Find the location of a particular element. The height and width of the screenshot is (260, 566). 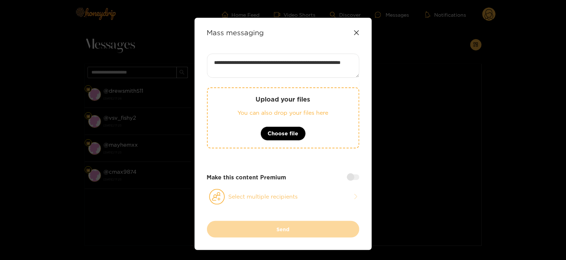

p: Upload your files is located at coordinates (283, 99).